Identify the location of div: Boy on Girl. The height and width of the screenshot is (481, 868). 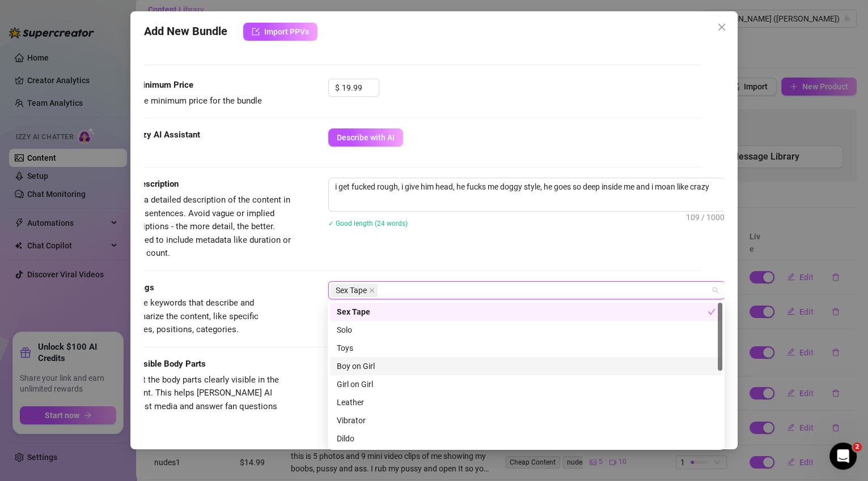
(526, 366).